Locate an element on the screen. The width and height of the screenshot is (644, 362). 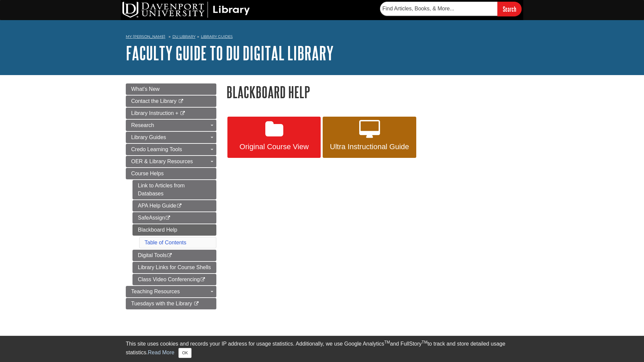
span: OER & Library Resources is located at coordinates (162, 161).